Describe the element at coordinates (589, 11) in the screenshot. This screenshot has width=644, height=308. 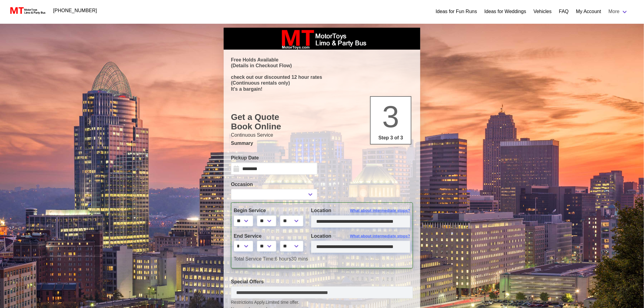
I see `a: My Account` at that location.